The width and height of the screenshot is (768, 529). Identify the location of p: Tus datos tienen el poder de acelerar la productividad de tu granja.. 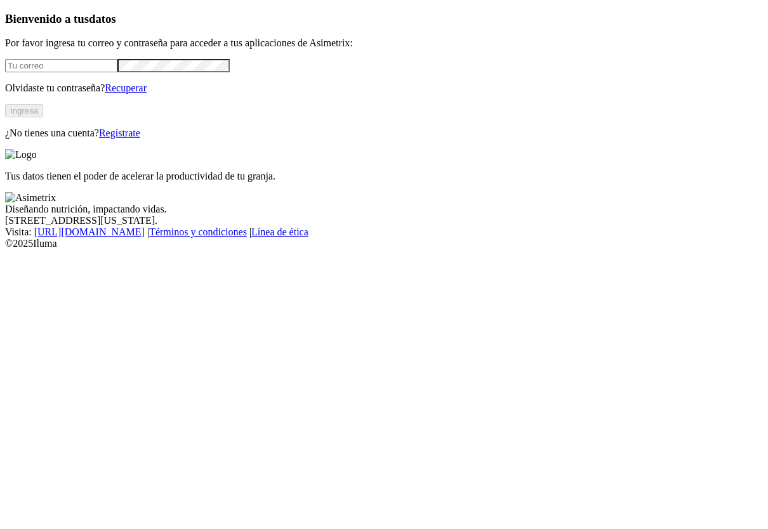
(384, 176).